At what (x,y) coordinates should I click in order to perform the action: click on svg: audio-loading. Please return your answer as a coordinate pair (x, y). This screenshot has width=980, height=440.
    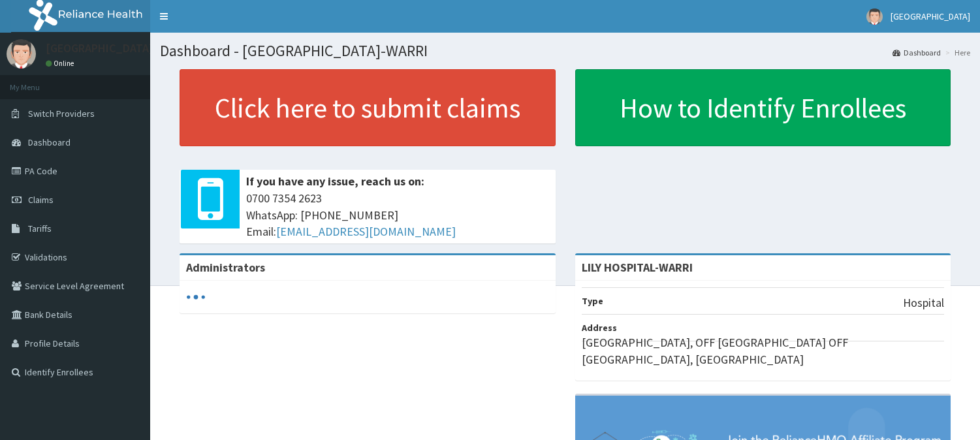
    Looking at the image, I should click on (196, 297).